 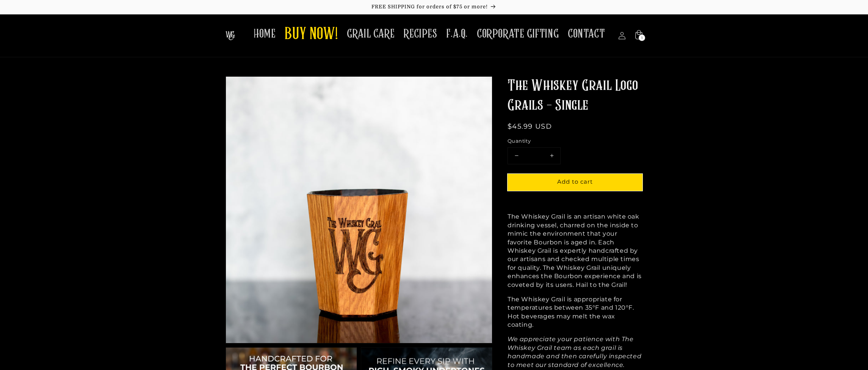 What do you see at coordinates (574, 351) in the screenshot?
I see `em: We appreciate your patience with The Whiskey Grail team as each grail is handmade and then carefu...` at bounding box center [574, 351].